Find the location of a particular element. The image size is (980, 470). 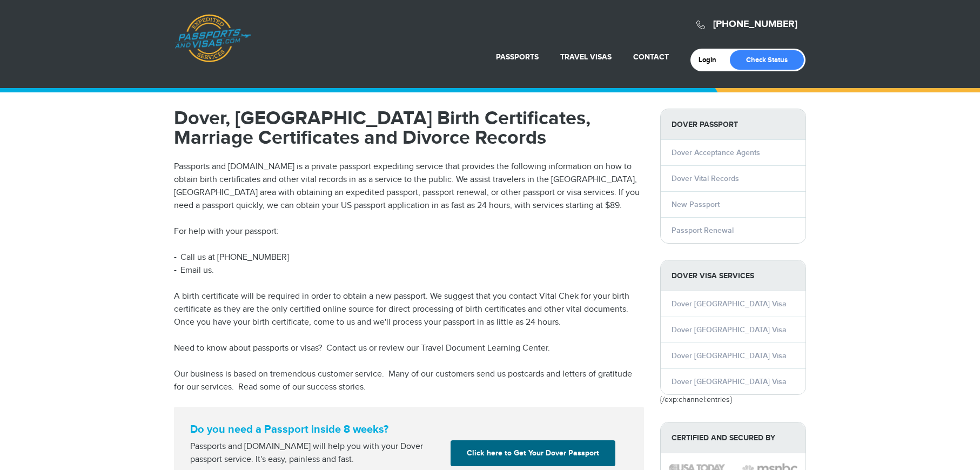

li: Email us. is located at coordinates (409, 271).